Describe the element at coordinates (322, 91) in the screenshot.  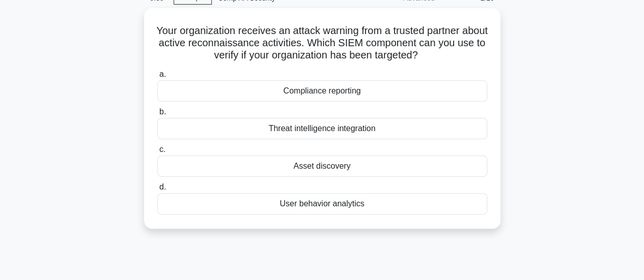
I see `div: Compliance reporting` at that location.